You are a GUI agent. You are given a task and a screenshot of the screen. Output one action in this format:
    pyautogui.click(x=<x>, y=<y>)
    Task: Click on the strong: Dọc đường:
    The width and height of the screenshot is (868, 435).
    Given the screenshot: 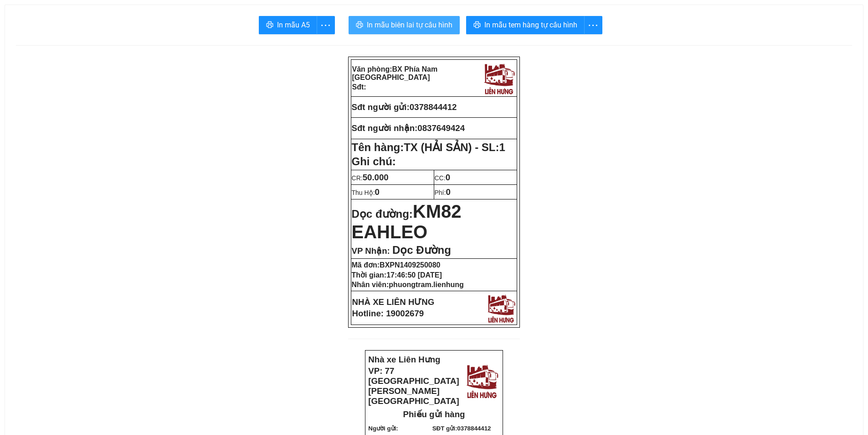 What is the action you would take?
    pyautogui.click(x=407, y=224)
    